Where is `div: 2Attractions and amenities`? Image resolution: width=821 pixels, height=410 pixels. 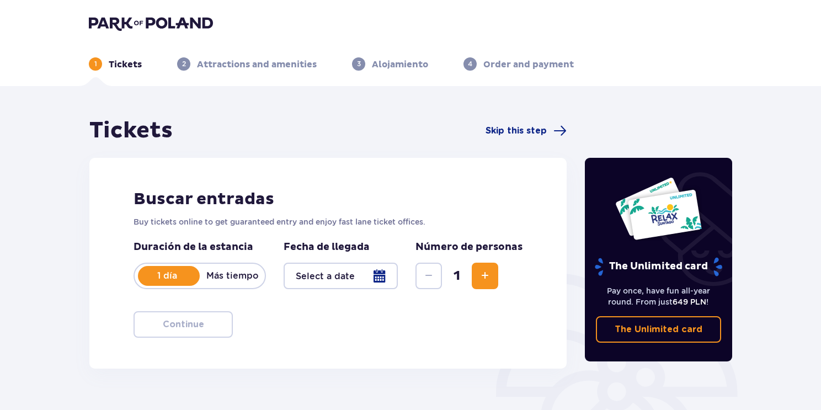
div: 2Attractions and amenities is located at coordinates (247, 64).